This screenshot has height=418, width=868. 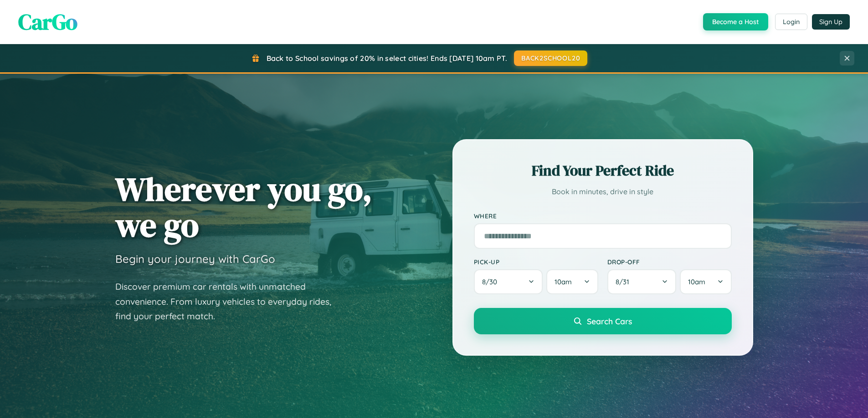 I want to click on span: 8 / 30, so click(x=492, y=282).